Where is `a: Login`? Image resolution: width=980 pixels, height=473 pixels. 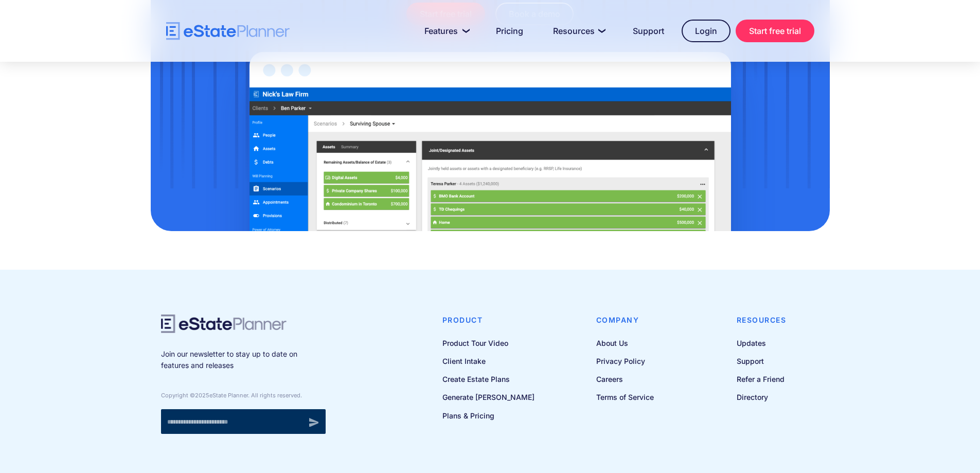 a: Login is located at coordinates (705, 31).